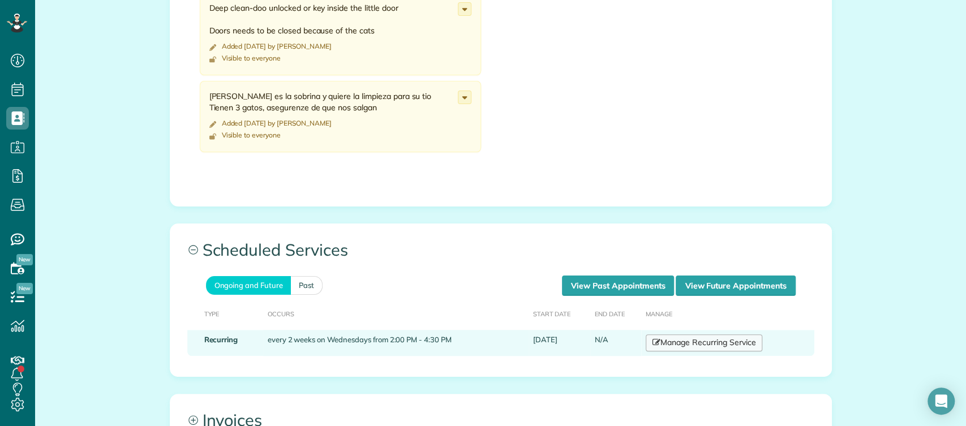 The width and height of the screenshot is (966, 426). Describe the element at coordinates (396, 343) in the screenshot. I see `td: every 2 weeks on Wednesdays from 2:00 PM - 4:30 PM` at that location.